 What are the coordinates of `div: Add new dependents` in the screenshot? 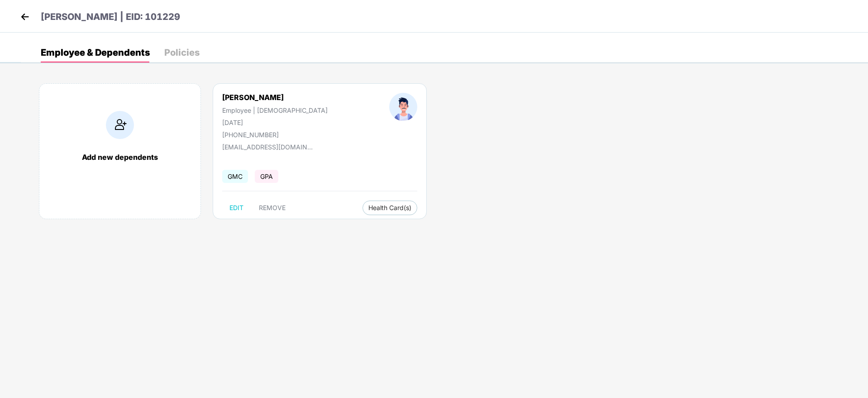 It's located at (120, 157).